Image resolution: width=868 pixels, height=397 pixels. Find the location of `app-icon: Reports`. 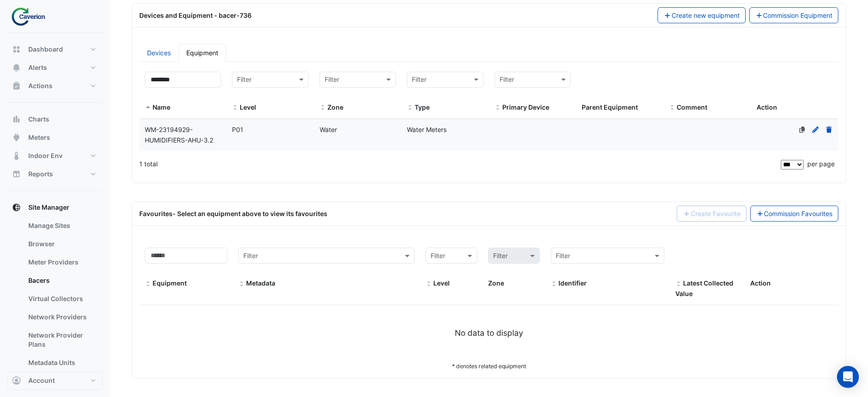

app-icon: Reports is located at coordinates (16, 174).